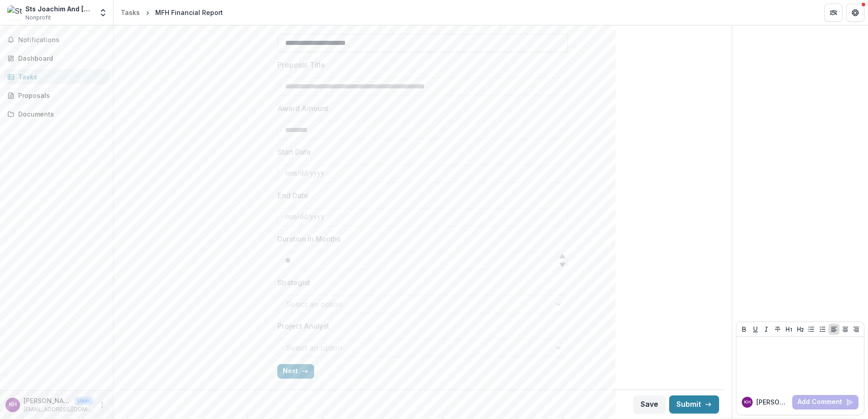 This screenshot has width=868, height=419. Describe the element at coordinates (103, 13) in the screenshot. I see `button: Open entity switcher` at that location.